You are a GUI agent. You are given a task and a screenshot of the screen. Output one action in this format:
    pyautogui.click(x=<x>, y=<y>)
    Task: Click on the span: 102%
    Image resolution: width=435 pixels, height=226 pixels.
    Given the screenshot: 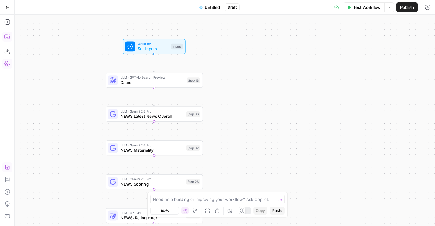 What is the action you would take?
    pyautogui.click(x=165, y=211)
    